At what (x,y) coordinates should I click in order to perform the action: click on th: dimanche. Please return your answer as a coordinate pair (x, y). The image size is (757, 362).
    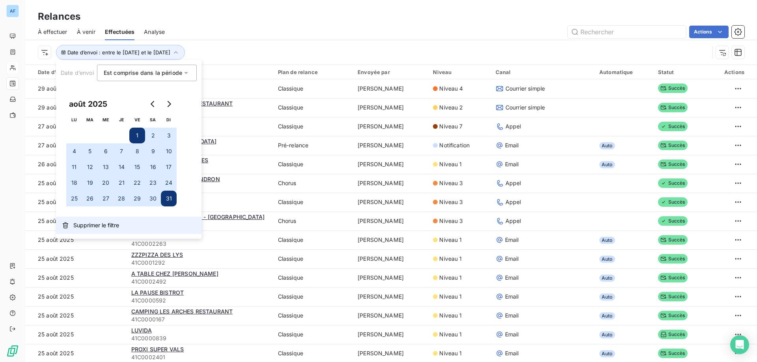
    Looking at the image, I should click on (169, 120).